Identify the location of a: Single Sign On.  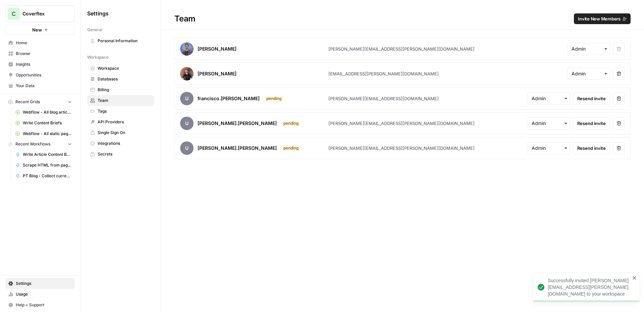
(120, 133).